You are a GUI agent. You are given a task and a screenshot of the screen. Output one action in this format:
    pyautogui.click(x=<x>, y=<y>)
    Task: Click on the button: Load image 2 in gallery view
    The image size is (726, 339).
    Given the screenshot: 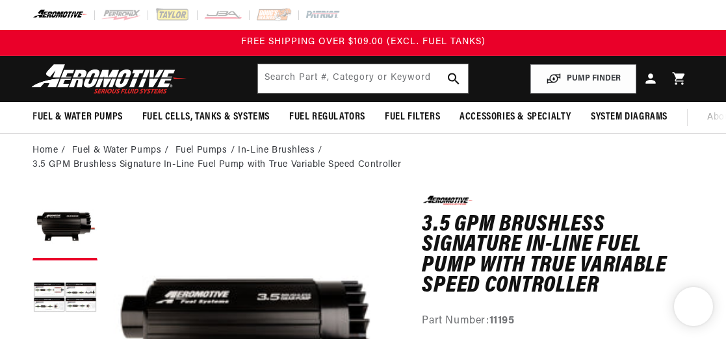 What is the action you would take?
    pyautogui.click(x=65, y=299)
    